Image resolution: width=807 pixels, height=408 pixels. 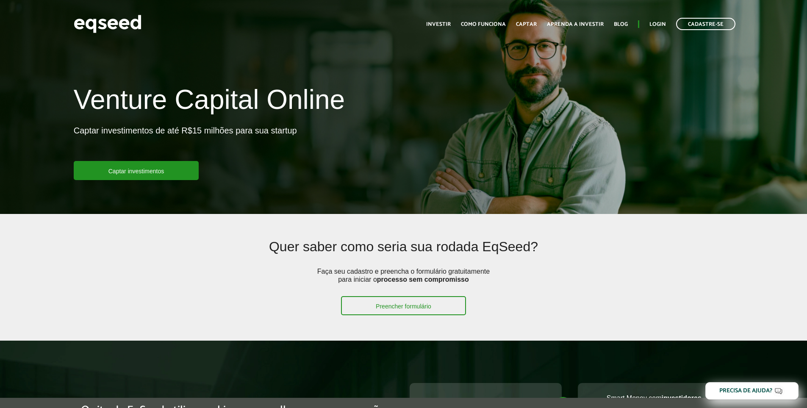 What do you see at coordinates (483, 24) in the screenshot?
I see `a: Como funciona` at bounding box center [483, 24].